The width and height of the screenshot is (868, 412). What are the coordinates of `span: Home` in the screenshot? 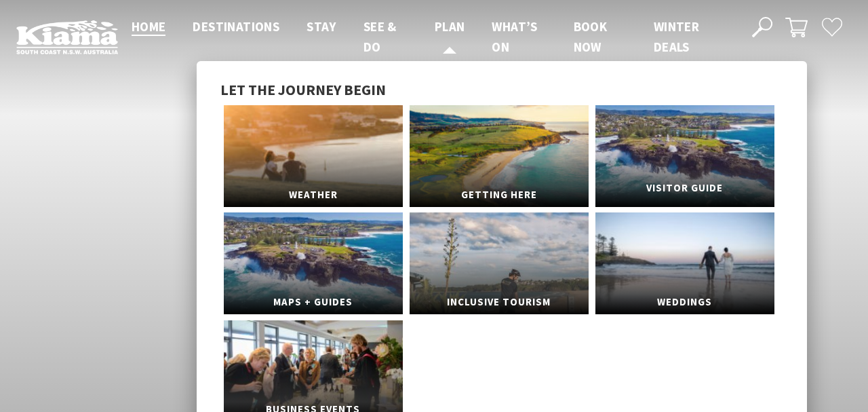 It's located at (149, 27).